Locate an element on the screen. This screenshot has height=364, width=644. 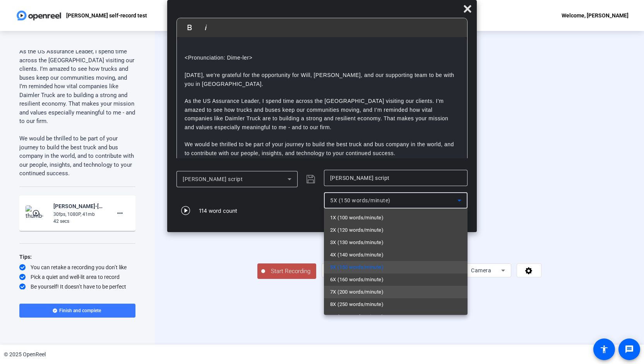
span: 1X (100 words/minute) is located at coordinates (357, 218).